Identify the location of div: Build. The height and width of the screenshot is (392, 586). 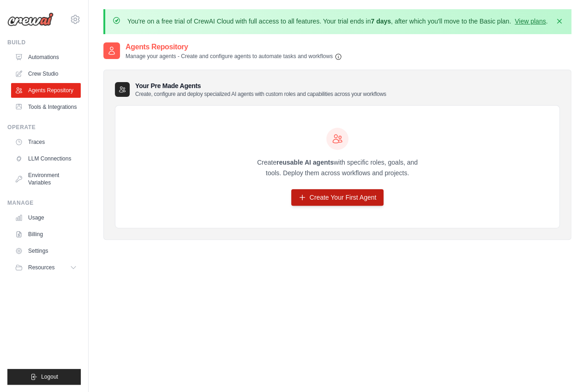
(44, 43).